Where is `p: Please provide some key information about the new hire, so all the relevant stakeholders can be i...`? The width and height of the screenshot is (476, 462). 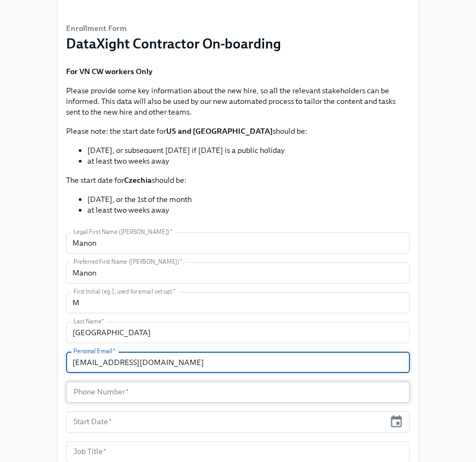 p: Please provide some key information about the new hire, so all the relevant stakeholders can be i... is located at coordinates (238, 101).